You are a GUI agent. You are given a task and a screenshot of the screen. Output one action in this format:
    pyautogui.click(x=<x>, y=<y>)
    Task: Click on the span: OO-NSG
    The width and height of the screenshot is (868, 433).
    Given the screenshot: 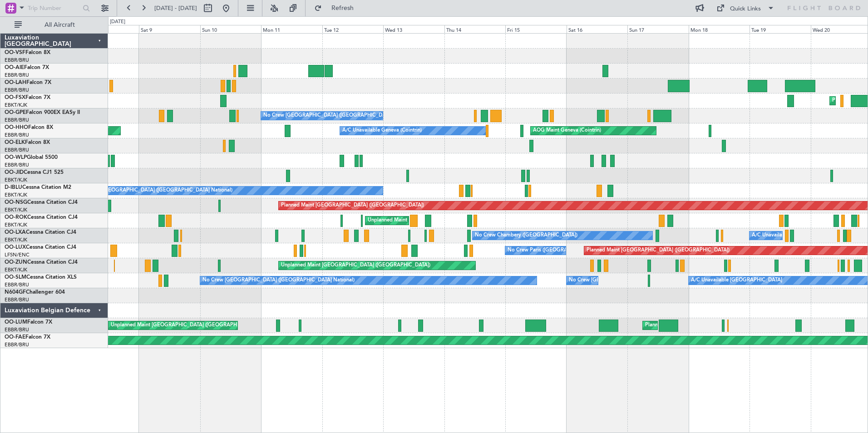 What is the action you would take?
    pyautogui.click(x=16, y=202)
    